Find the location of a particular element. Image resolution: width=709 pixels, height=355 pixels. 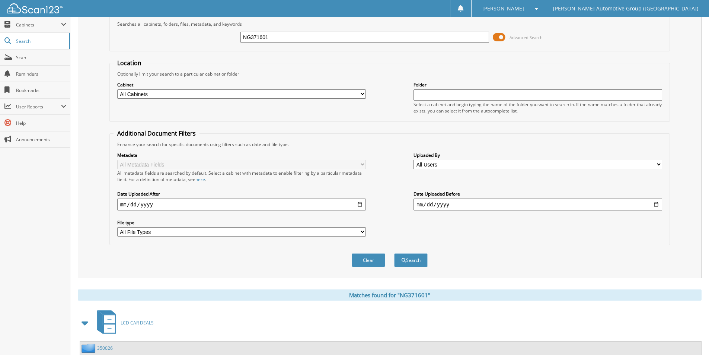

button: Search is located at coordinates (411, 260).